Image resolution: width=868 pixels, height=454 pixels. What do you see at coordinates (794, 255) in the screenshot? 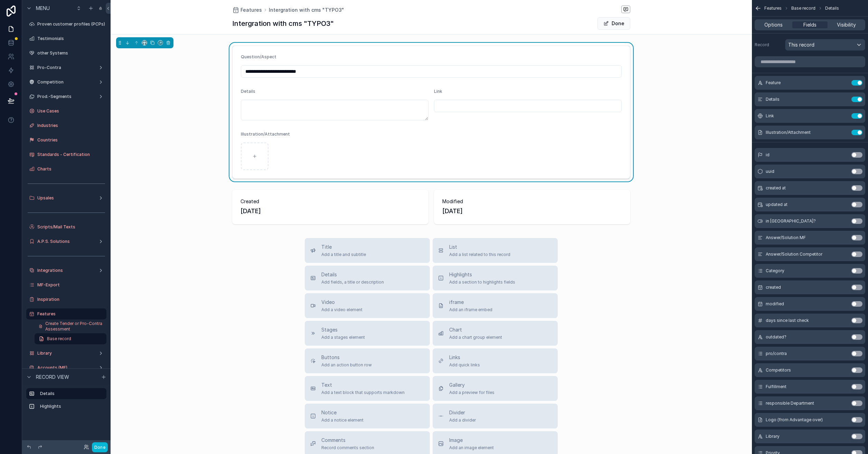
I see `span: Answer/Solution Competitor` at bounding box center [794, 255].